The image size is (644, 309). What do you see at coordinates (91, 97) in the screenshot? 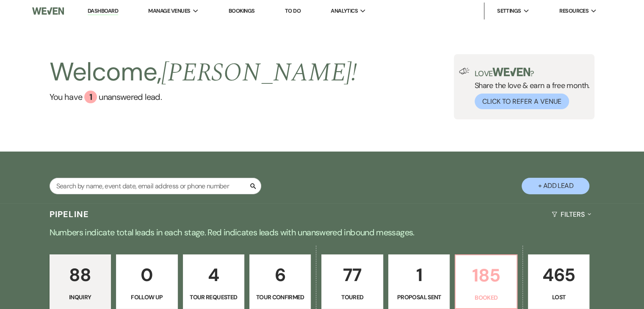
I see `div: 1` at bounding box center [91, 97].